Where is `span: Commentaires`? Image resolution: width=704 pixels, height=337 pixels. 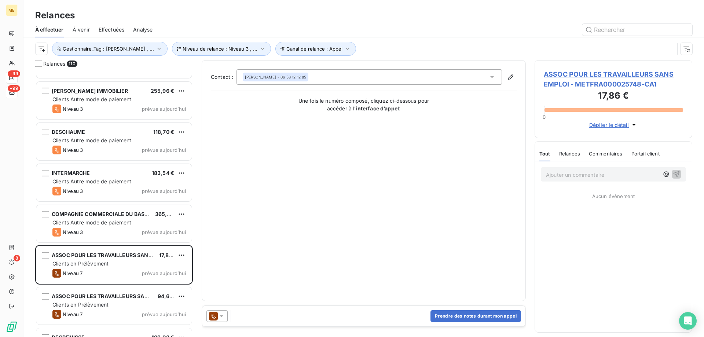
span: Commentaires is located at coordinates (606, 154).